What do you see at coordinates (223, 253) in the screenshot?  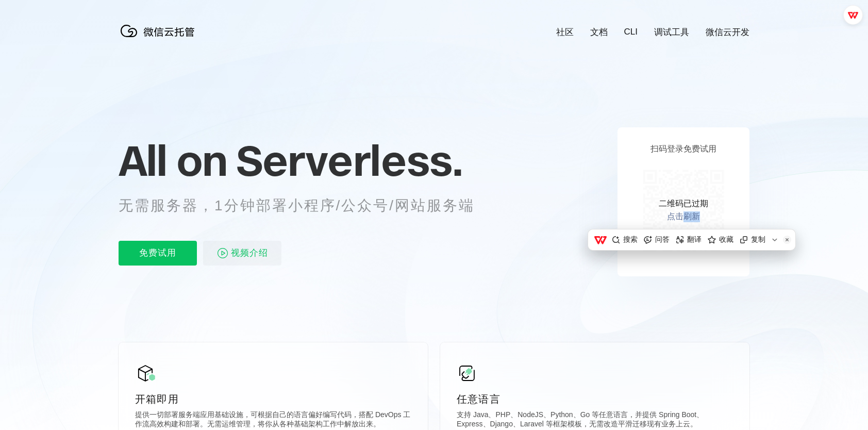 I see `img: video_play.svg` at bounding box center [223, 253].